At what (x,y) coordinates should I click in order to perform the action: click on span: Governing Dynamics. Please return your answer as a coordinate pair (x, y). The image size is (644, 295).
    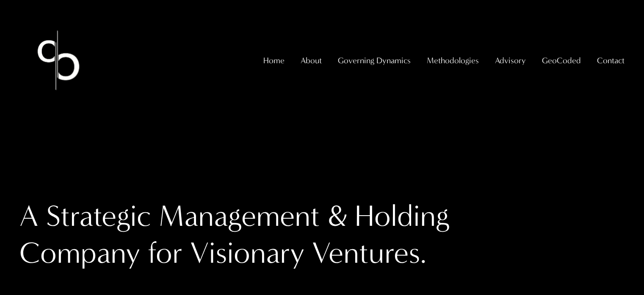
    Looking at the image, I should click on (375, 60).